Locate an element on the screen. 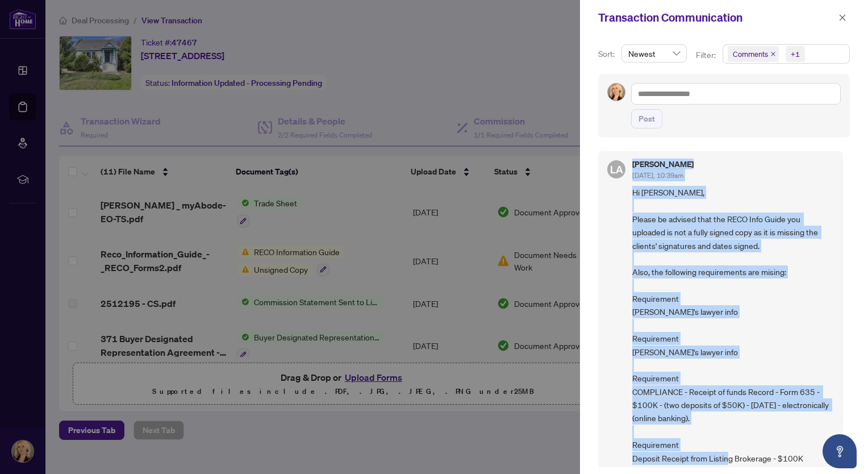  span: LA is located at coordinates (616, 169).